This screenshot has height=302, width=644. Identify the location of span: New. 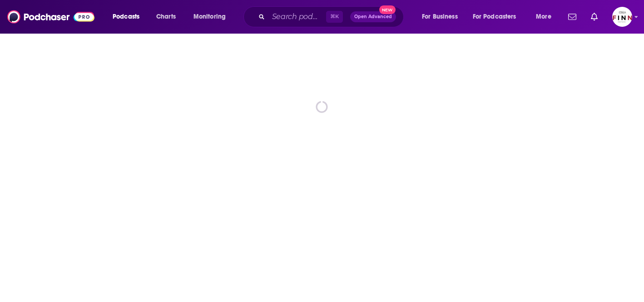
(387, 9).